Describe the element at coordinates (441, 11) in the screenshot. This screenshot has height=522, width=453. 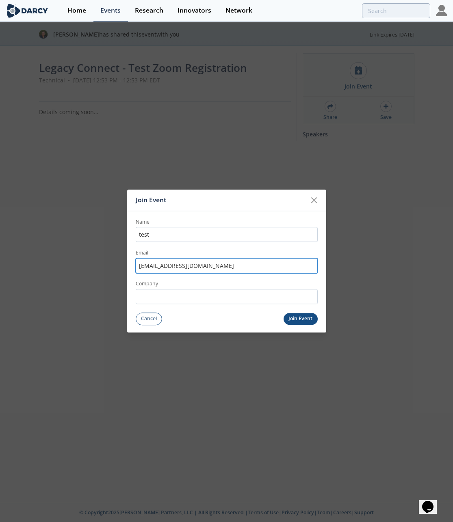
I see `img: Profile` at that location.